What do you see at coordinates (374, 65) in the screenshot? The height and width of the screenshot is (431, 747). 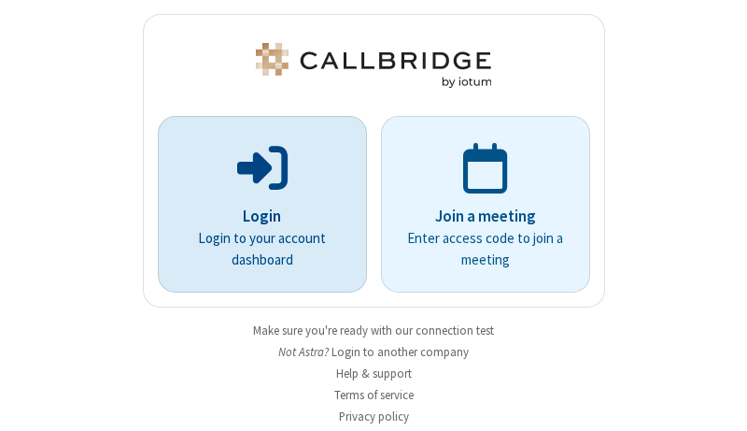 I see `img: Astra` at bounding box center [374, 65].